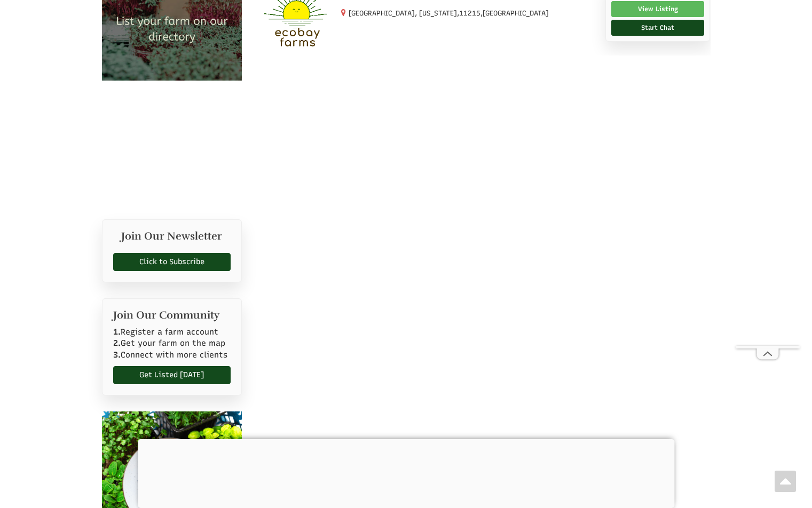 The image size is (812, 508). Describe the element at coordinates (117, 344) in the screenshot. I see `b: 2.` at that location.